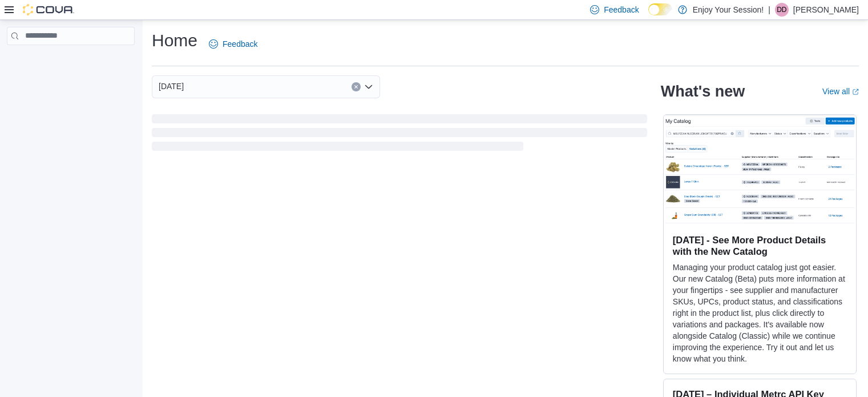  I want to click on h2: What's new, so click(702, 92).